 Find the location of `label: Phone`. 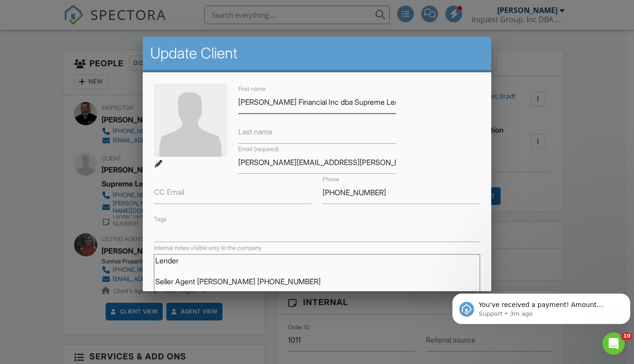

label: Phone is located at coordinates (331, 179).